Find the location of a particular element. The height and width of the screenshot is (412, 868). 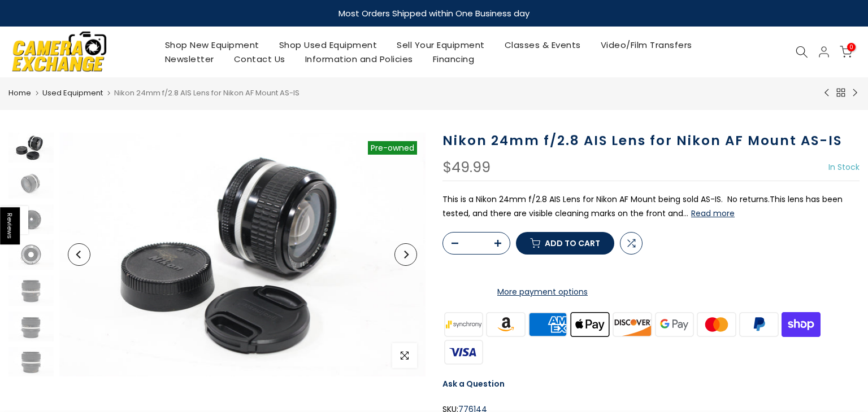

a: Classes & Events is located at coordinates (542, 45).